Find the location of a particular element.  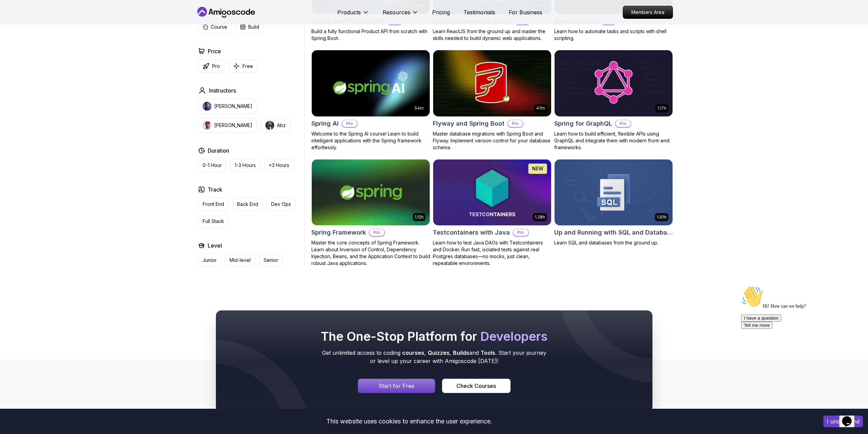

img: Spring Framework card is located at coordinates (371, 192).